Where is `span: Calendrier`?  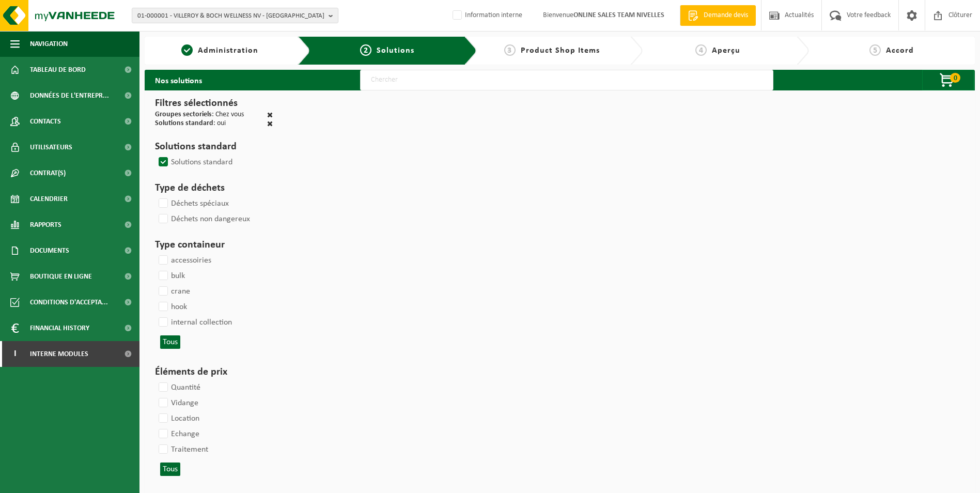 span: Calendrier is located at coordinates (49, 199).